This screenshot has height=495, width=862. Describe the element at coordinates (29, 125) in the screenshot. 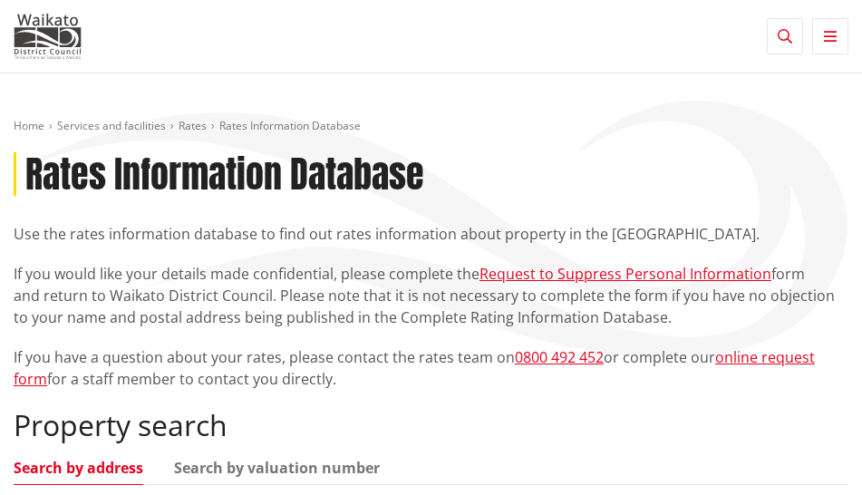

I see `a: Home` at that location.